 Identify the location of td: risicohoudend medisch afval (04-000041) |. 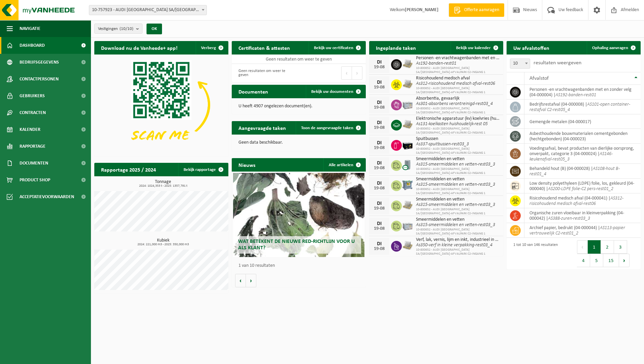
(582, 201).